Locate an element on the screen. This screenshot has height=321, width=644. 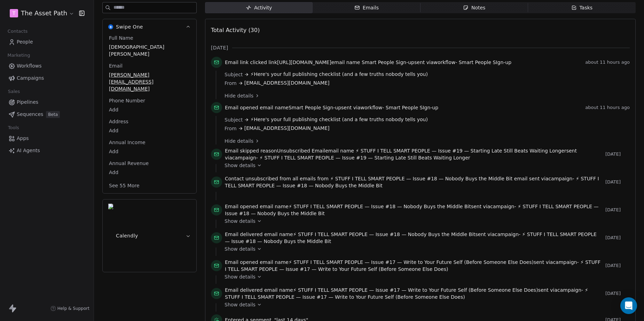
span: Sales is located at coordinates (13, 91).